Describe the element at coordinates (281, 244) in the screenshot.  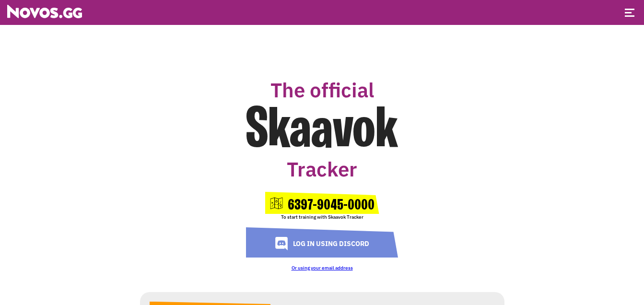
I see `img: discord.ca7ae179.svg` at that location.